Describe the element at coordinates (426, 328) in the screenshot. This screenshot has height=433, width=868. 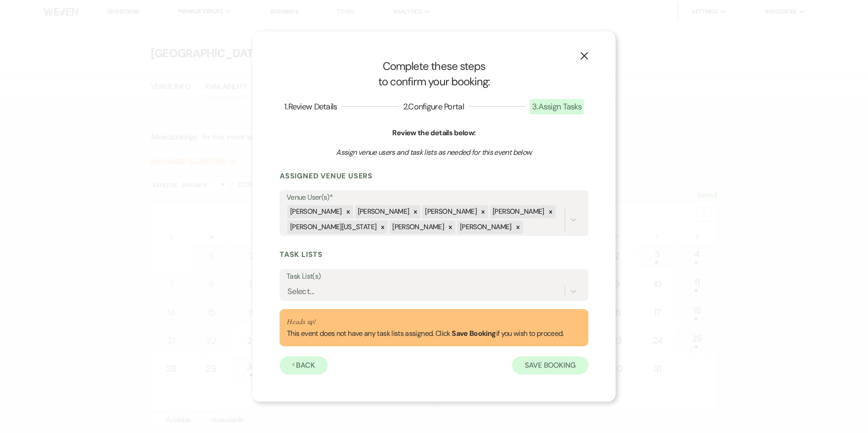
I see `div: This event does not have any task lists assigned. Click if you wish to proceed.` at that location.